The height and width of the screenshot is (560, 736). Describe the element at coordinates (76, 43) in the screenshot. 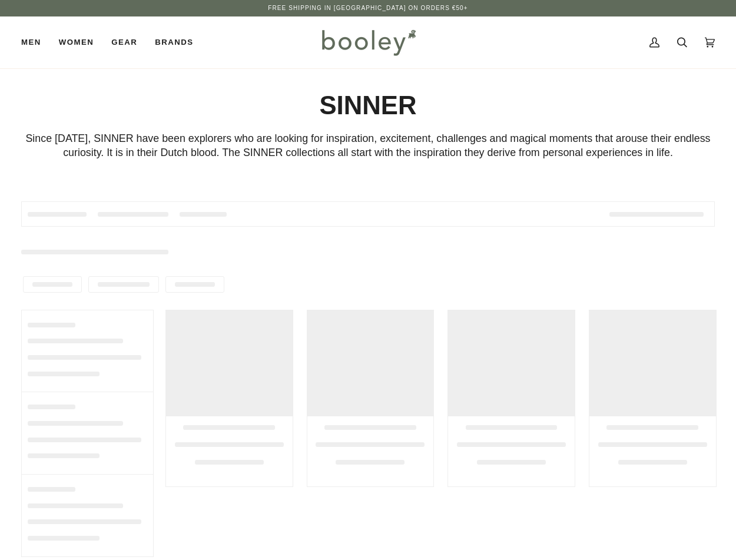

I see `span: Women` at that location.